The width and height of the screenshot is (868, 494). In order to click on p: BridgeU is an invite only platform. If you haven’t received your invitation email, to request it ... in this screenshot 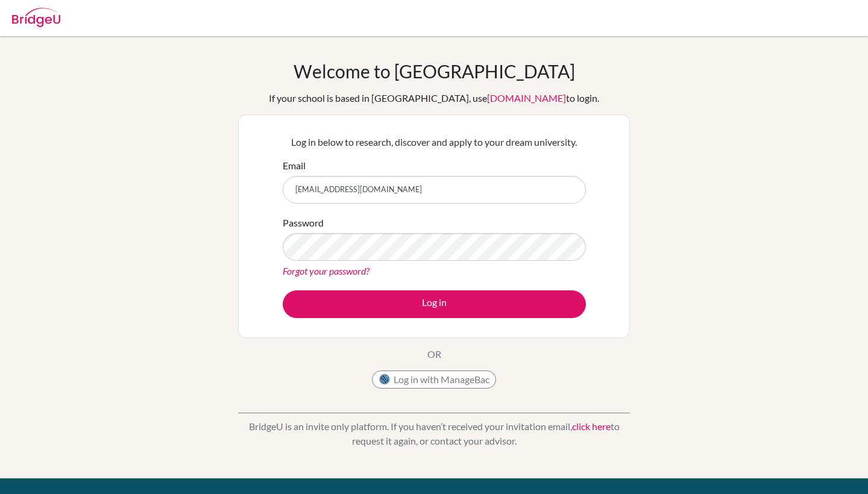, I will do `click(434, 433)`.